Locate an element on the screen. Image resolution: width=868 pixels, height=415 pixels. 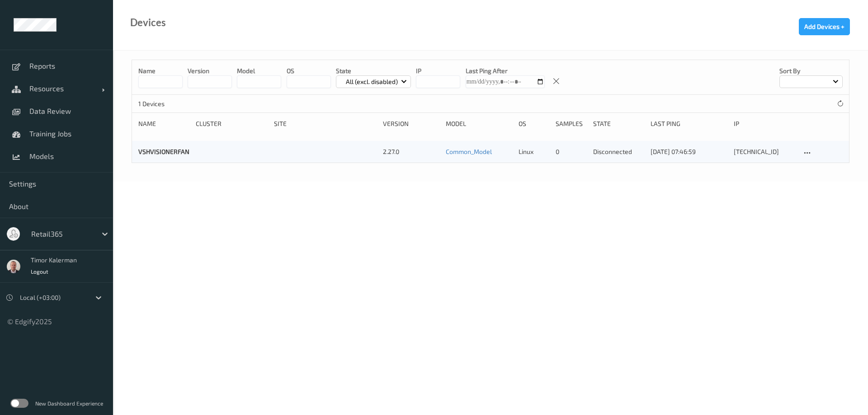
p: linux is located at coordinates (534, 152).